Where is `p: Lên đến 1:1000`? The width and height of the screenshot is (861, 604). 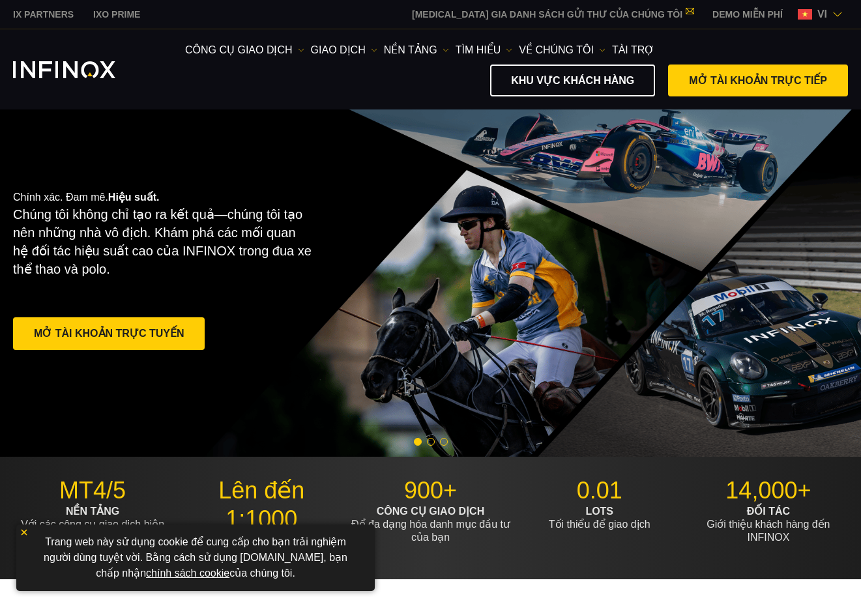 p: Lên đến 1:1000 is located at coordinates (261, 505).